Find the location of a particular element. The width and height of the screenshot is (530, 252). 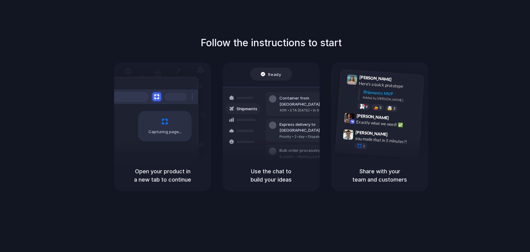

div: Priority • 2-day • Dispatched is located at coordinates (312, 137).